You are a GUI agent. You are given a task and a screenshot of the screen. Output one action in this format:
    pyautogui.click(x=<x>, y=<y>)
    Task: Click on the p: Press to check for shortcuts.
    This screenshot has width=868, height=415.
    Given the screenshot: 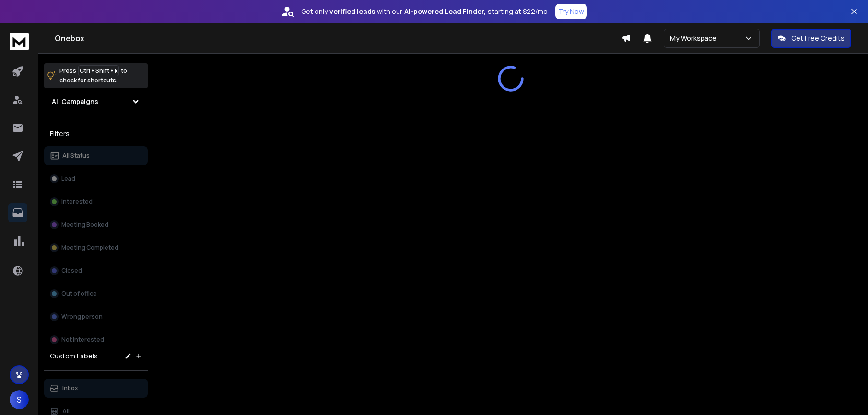 What is the action you would take?
    pyautogui.click(x=93, y=76)
    